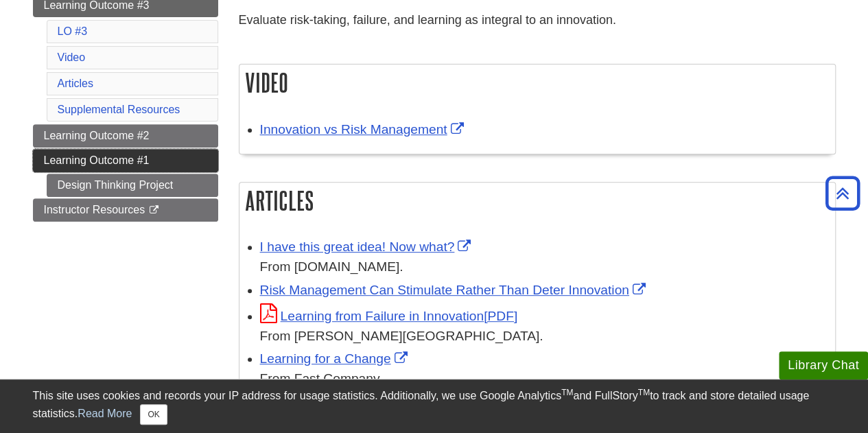 This screenshot has height=433, width=868. Describe the element at coordinates (76, 83) in the screenshot. I see `a: Articles` at that location.